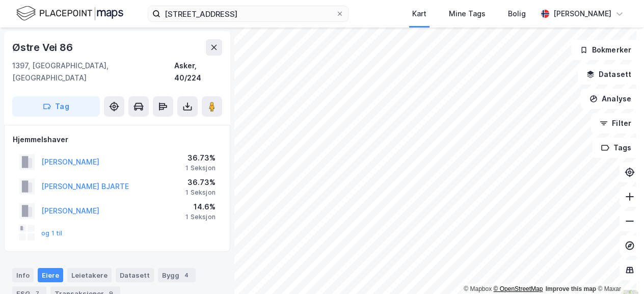  Describe the element at coordinates (618, 269) in the screenshot. I see `div: Kontrollprogram for chat` at that location.